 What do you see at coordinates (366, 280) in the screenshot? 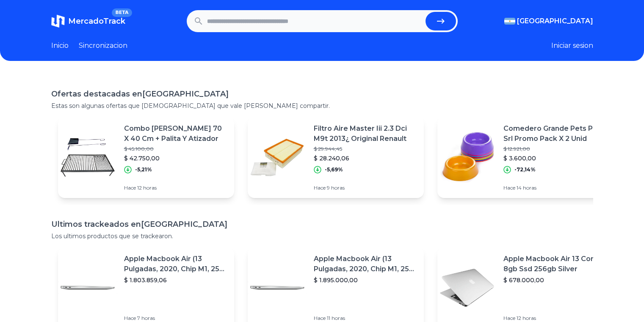
I see `p: $ 1.895.000,00` at bounding box center [366, 280].